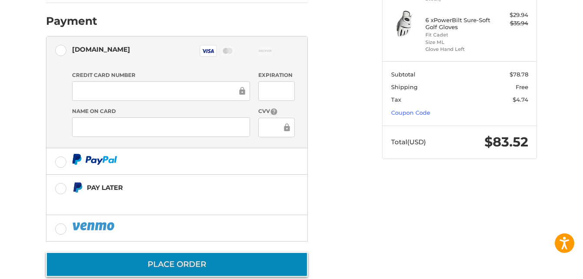 This screenshot has width=583, height=279. What do you see at coordinates (458, 35) in the screenshot?
I see `li: Fit Cadet` at bounding box center [458, 35].